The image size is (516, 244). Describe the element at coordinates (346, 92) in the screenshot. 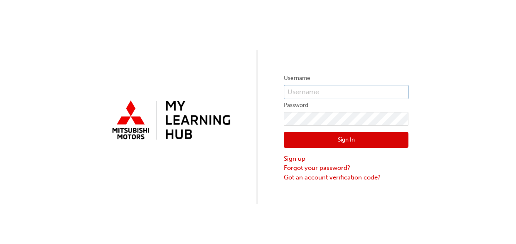

I see `input: Username` at that location.